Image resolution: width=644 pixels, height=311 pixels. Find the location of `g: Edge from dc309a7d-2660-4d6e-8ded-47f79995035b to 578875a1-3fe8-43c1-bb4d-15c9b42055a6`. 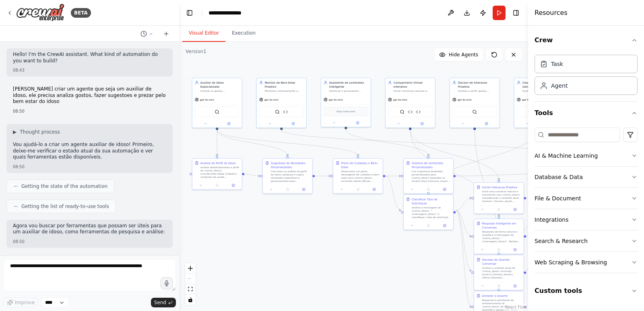

g: Edge from dc309a7d-2660-4d6e-8ded-47f79995035b to 578875a1-3fe8-43c1-bb4d-15c9b42055a6 is located at coordinates (425, 143).